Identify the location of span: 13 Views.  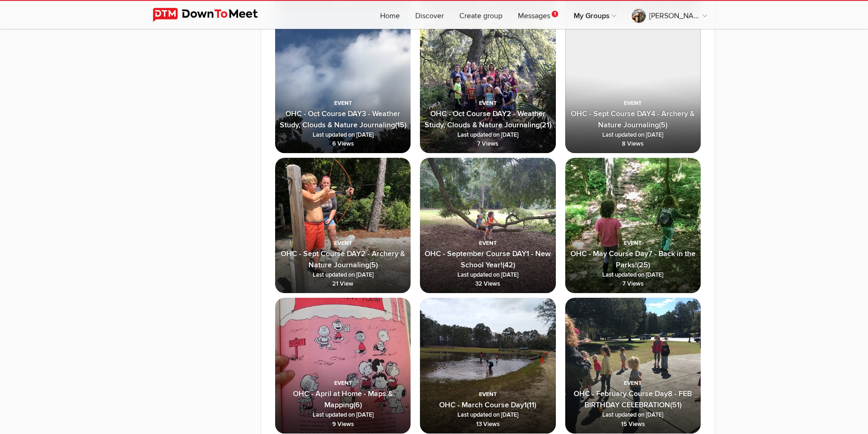
(488, 425).